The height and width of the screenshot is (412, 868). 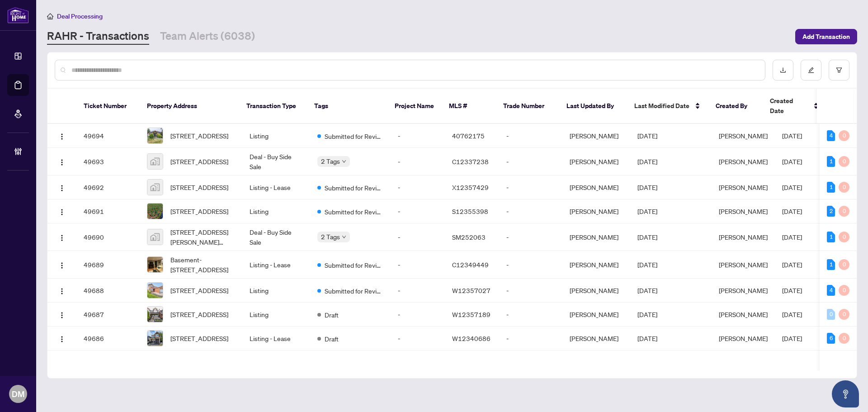 I want to click on button: edit, so click(x=811, y=70).